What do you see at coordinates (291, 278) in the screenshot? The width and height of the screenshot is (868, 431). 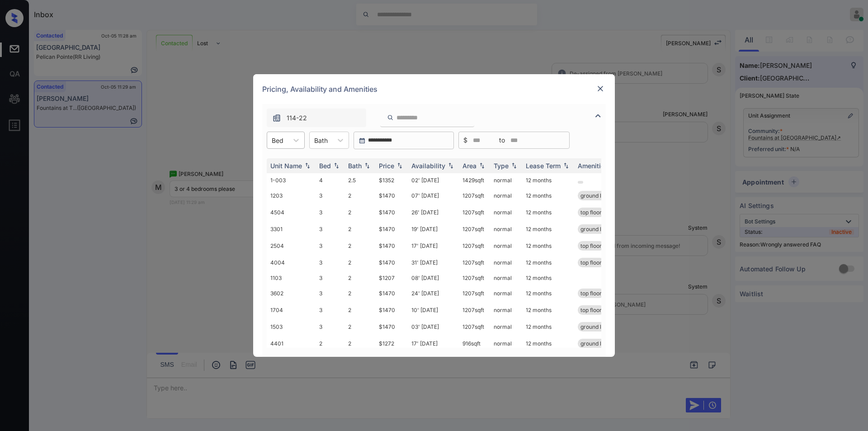 I see `td: 1103` at bounding box center [291, 278].